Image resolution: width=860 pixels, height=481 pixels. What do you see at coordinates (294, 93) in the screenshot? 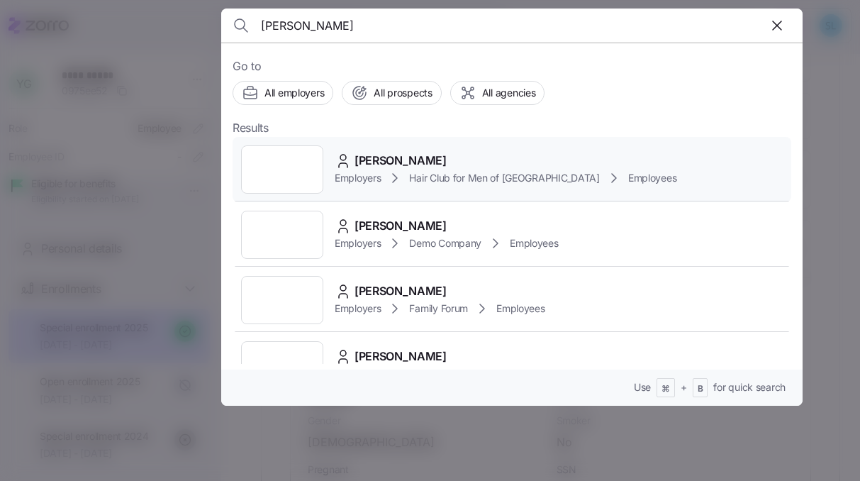
I see `span: All employers` at bounding box center [294, 93].